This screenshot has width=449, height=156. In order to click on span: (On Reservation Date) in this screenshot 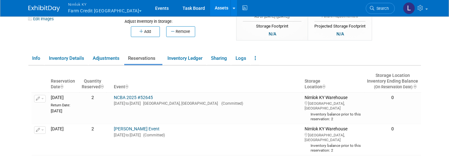, I will do `click(391, 86)`.